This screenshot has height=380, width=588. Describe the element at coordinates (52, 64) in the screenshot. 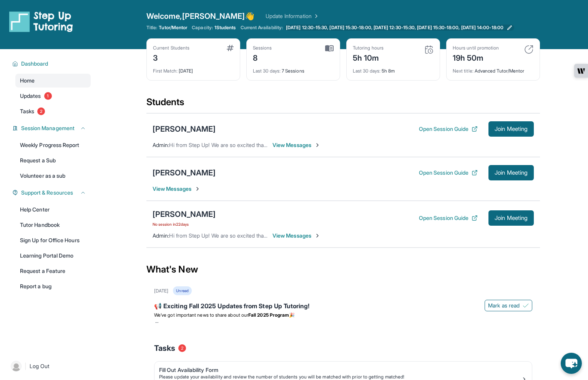

I see `button: Dashboard` at that location.